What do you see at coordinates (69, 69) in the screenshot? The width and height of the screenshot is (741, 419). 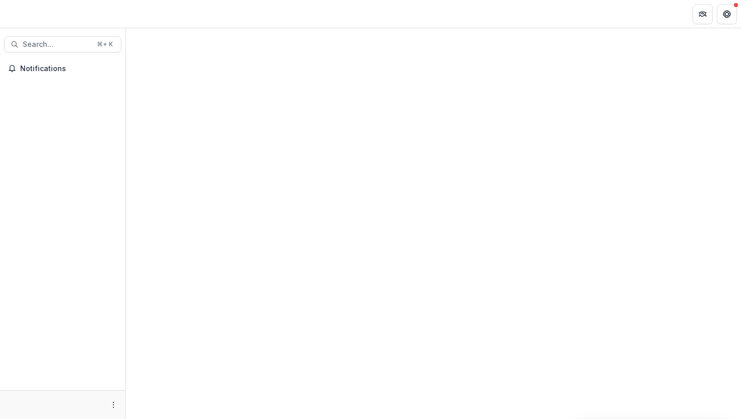 I see `span: Notifications` at bounding box center [69, 69].